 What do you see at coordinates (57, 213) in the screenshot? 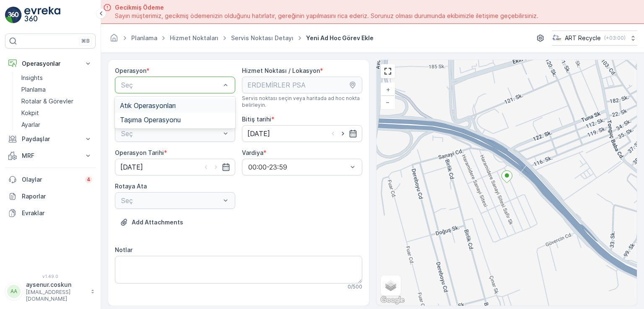
I see `p: Evraklar` at bounding box center [57, 213].